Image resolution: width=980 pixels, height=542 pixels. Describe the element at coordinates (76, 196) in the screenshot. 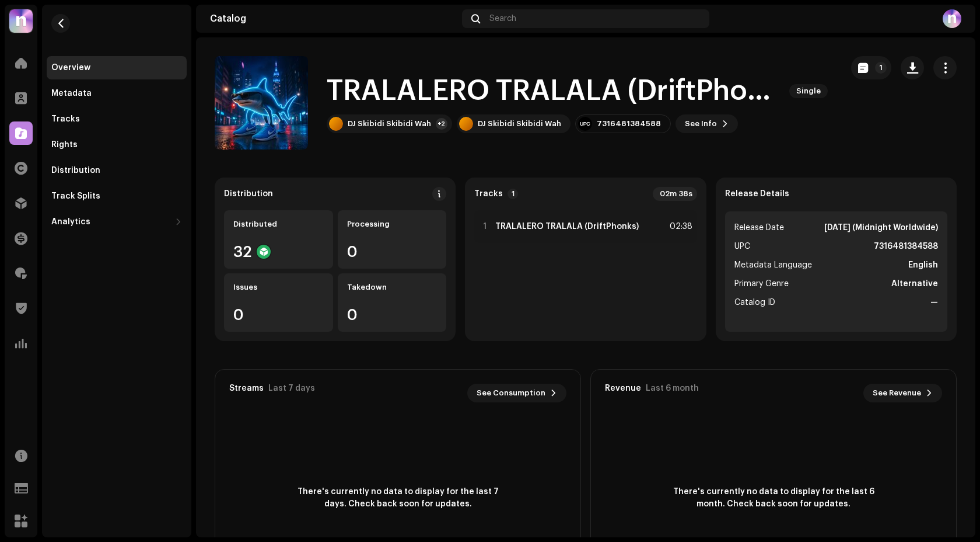

I see `div: Track Splits` at that location.